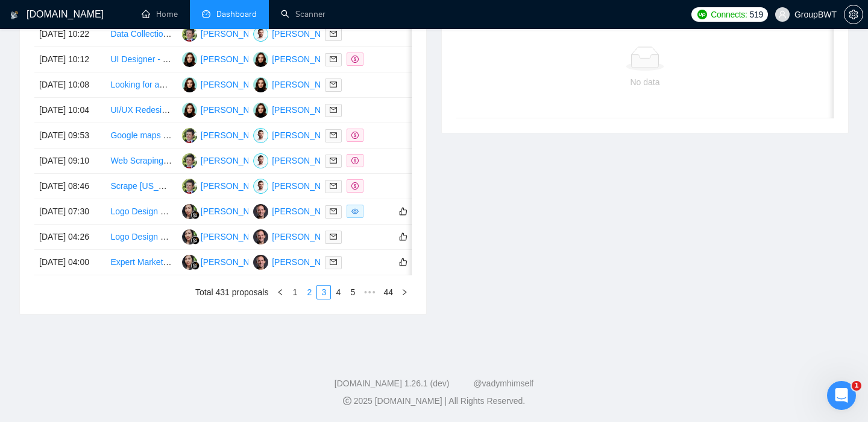 The height and width of the screenshot is (422, 868). Describe the element at coordinates (195, 215) in the screenshot. I see `img: gigradar-bm.png` at that location.